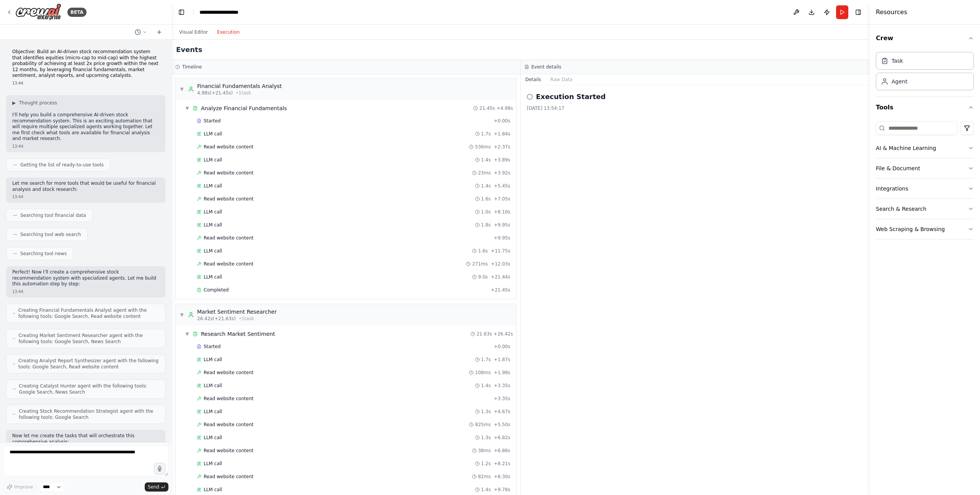  I want to click on div: Financial Fundamentals Analyst, so click(239, 86).